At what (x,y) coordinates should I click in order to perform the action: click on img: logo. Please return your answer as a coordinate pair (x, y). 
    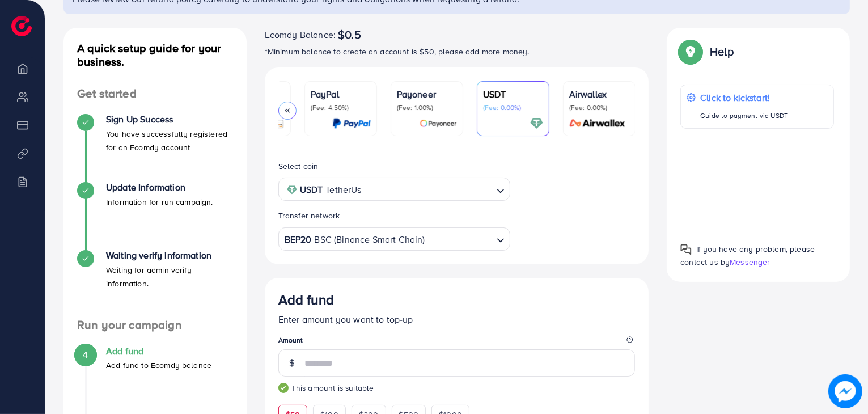
    Looking at the image, I should click on (22, 26).